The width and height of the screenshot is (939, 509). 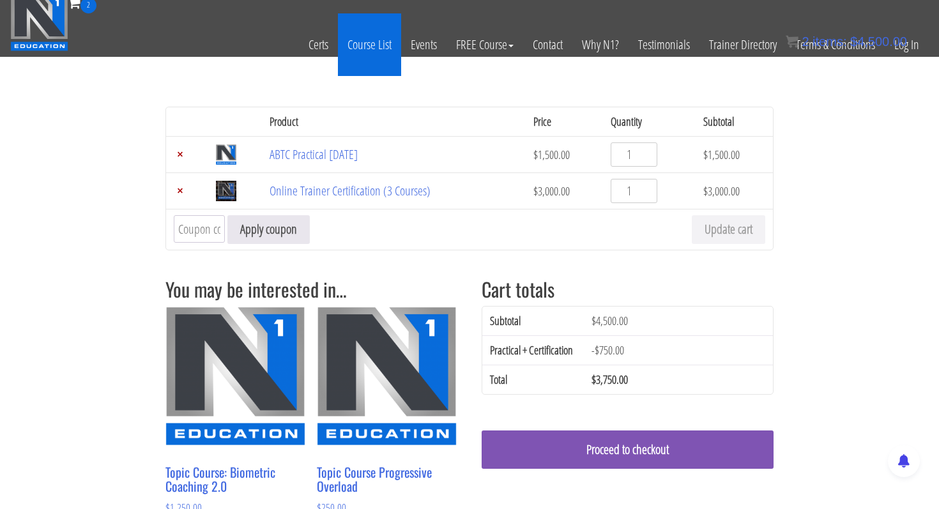 What do you see at coordinates (547, 45) in the screenshot?
I see `a: Contact` at bounding box center [547, 45].